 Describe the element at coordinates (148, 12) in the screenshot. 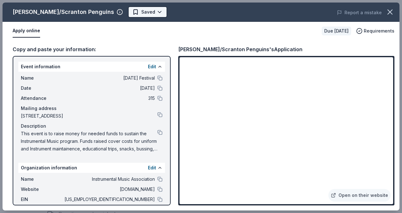

I see `span: Saved` at that location.